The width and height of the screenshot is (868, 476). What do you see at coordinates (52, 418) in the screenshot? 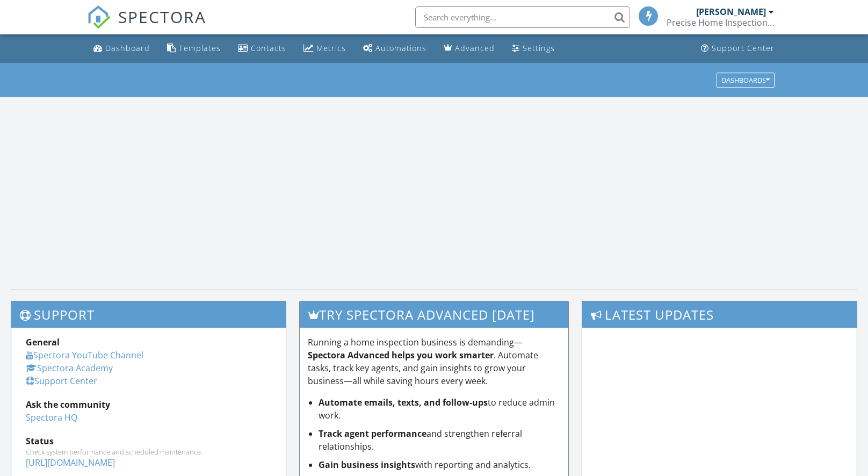
I see `a: Spectora HQ` at bounding box center [52, 418].